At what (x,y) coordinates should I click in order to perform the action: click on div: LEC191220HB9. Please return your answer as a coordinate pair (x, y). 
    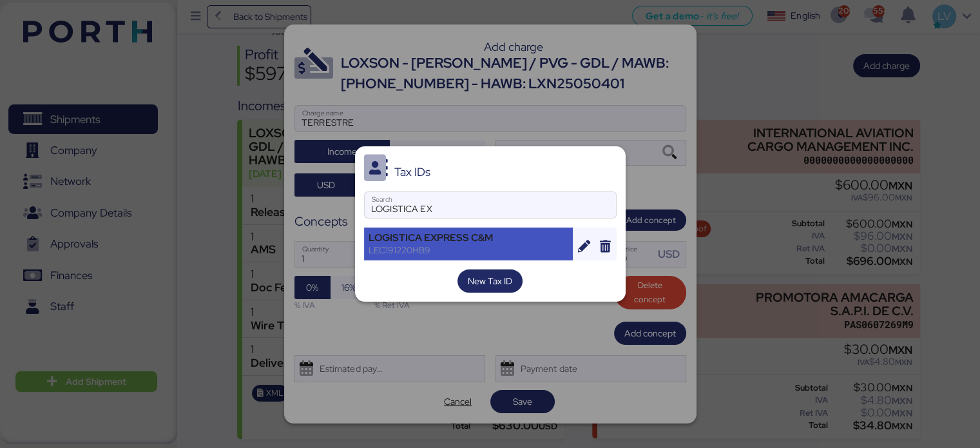
    Looking at the image, I should click on (468, 250).